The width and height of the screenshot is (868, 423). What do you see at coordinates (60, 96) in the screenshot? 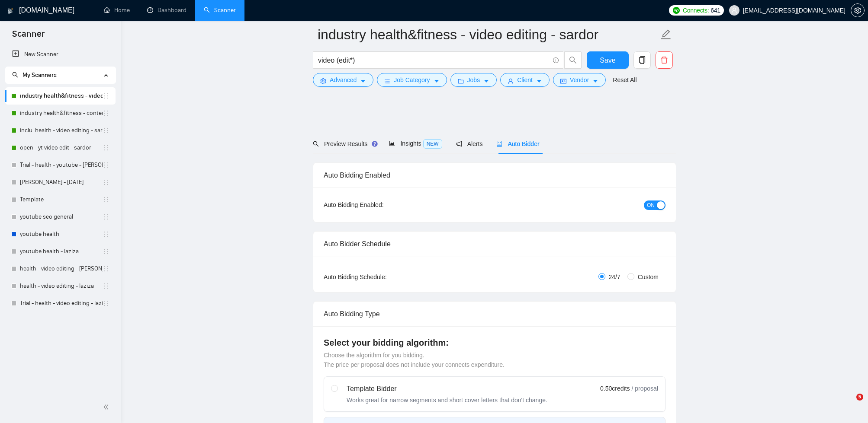
I see `li: industry health&fitness - video editing - sardor` at bounding box center [60, 96].